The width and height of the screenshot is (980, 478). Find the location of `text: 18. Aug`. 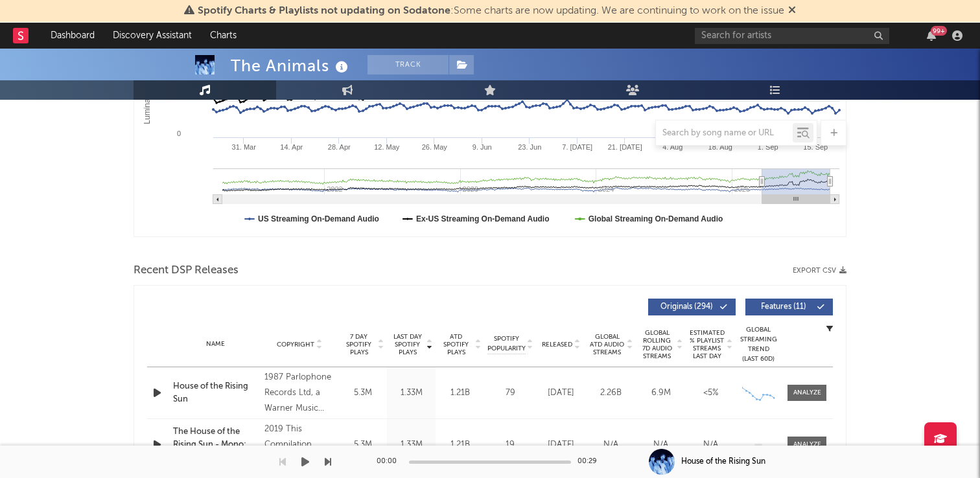

text: 18. Aug is located at coordinates (720, 147).